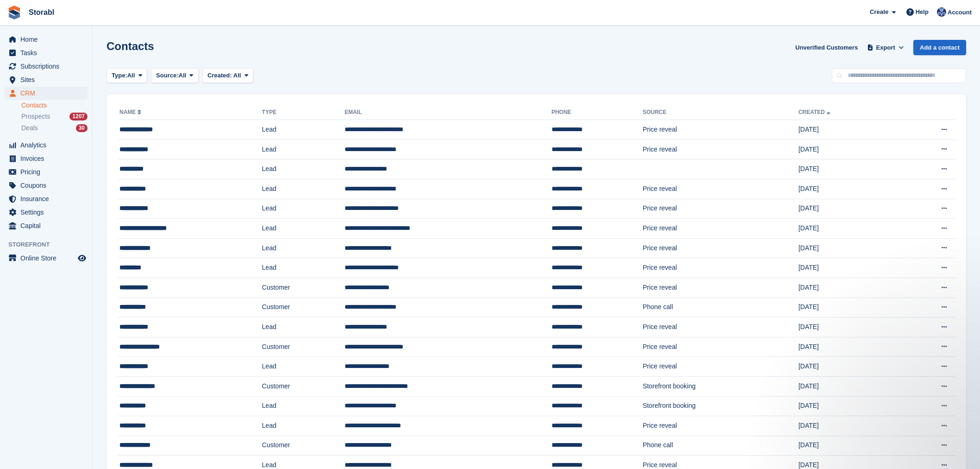 The height and width of the screenshot is (469, 980). I want to click on span: Help, so click(922, 12).